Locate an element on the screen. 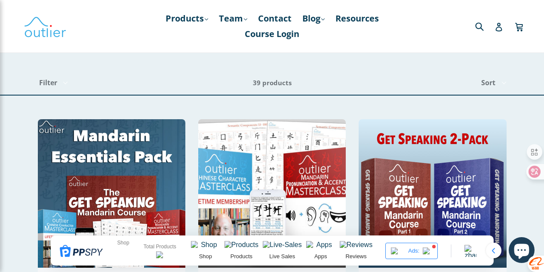  img: Mandarin Essentials Pack is located at coordinates (111, 193).